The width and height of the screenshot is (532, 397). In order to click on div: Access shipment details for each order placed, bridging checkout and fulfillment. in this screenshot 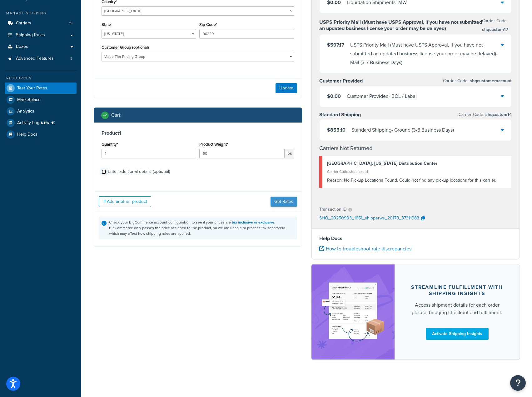, I will do `click(457, 309)`.